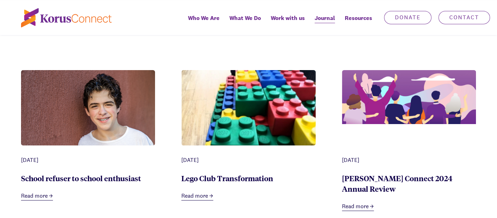 This screenshot has width=497, height=218. I want to click on a: Journal, so click(325, 22).